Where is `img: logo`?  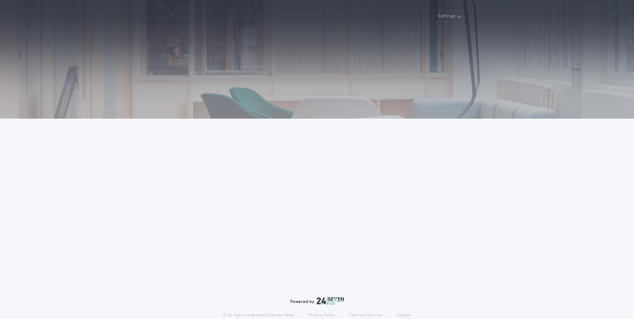 img: logo is located at coordinates (330, 301).